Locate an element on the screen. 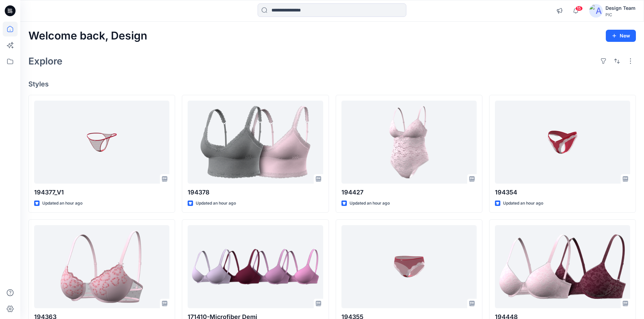  div: Design Team is located at coordinates (620, 8).